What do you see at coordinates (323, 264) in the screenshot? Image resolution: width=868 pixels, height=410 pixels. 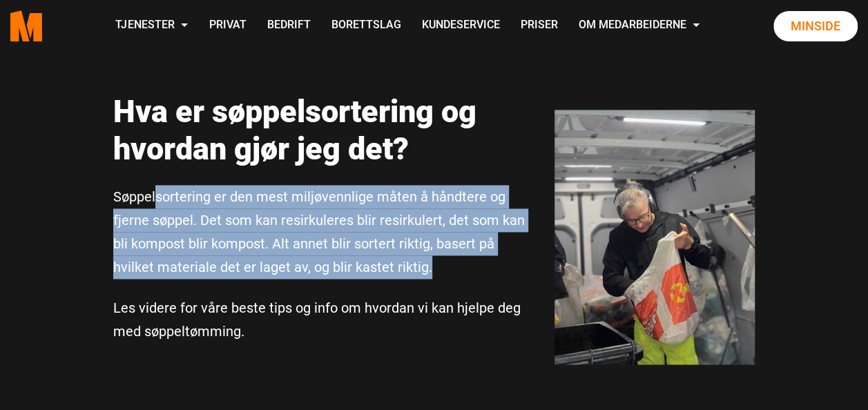 I see `div: Søppelsortering er den mest miljøvennlige måten å håndtere og fjerne søppel. Det som kan resirkul...` at bounding box center [323, 264].